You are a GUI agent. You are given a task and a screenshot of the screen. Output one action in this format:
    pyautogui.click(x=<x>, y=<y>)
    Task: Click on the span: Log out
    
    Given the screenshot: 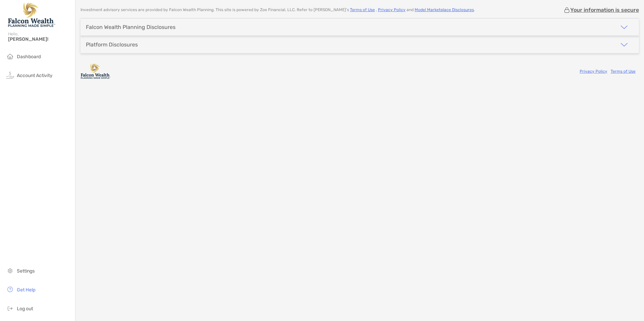 What is the action you would take?
    pyautogui.click(x=25, y=309)
    